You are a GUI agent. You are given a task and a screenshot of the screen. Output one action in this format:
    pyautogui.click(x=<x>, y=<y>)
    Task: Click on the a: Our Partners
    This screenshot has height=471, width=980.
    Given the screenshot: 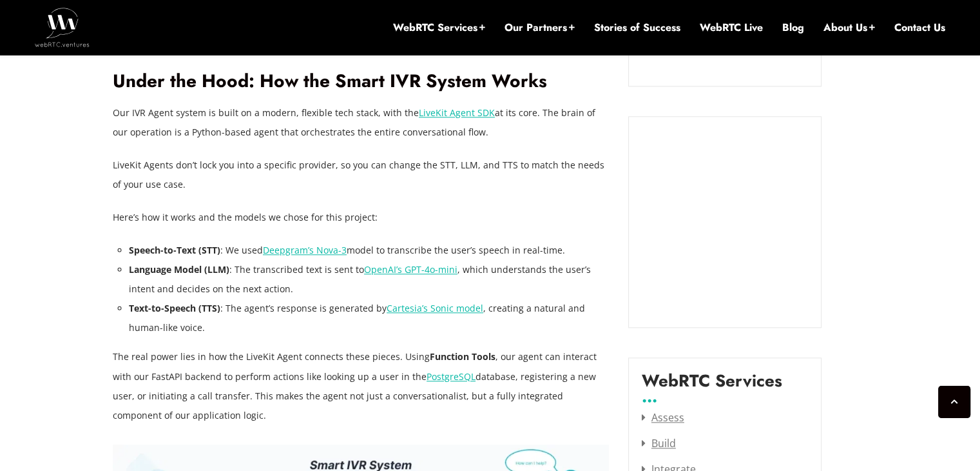 What is the action you would take?
    pyautogui.click(x=539, y=28)
    